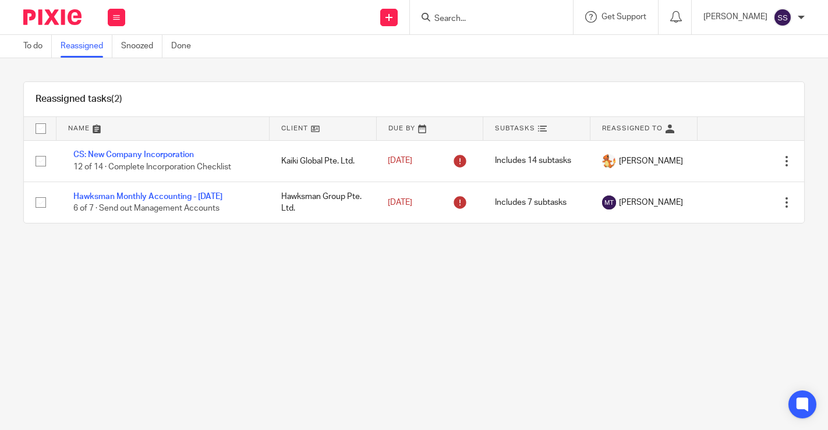 The image size is (828, 430). I want to click on a: CS: New Company Incorporation, so click(133, 155).